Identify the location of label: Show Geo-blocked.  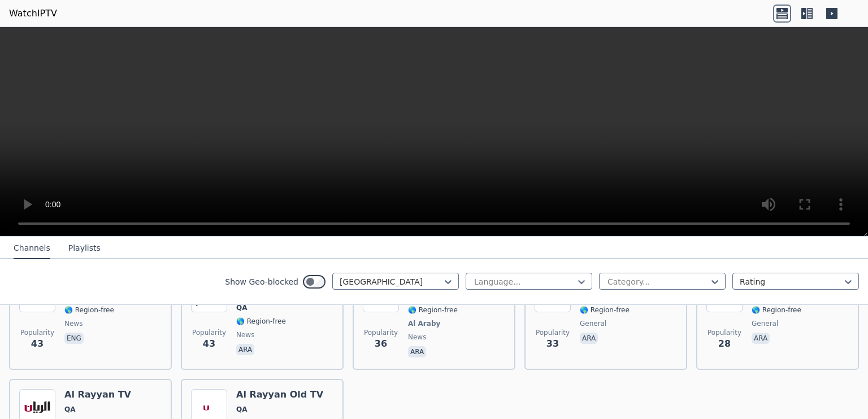
(262, 282).